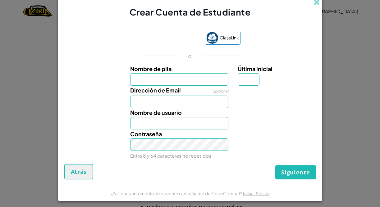  I want to click on span: ¿Ya tienes una cuenta de docente o estudiante de CodeCombat?, so click(177, 194).